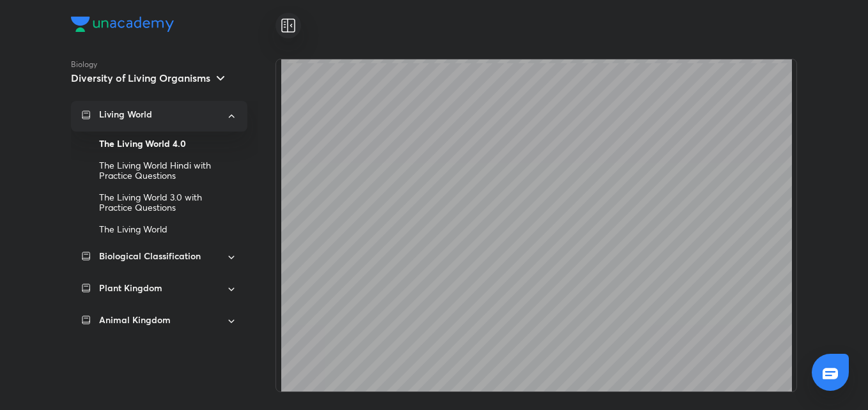  Describe the element at coordinates (122, 24) in the screenshot. I see `img: Company Logo` at that location.